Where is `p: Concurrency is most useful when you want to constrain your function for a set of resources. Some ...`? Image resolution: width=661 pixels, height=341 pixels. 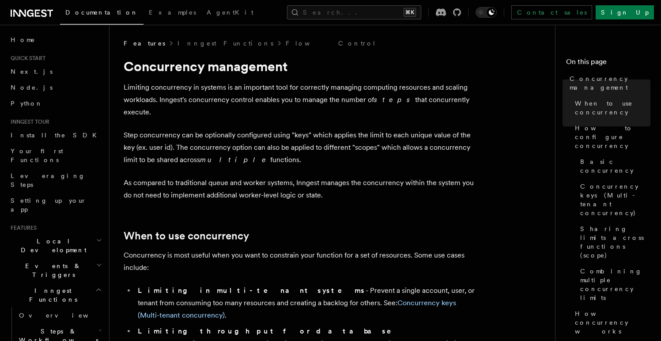
p: Concurrency is most useful when you want to constrain your function for a set of resources. Some ... is located at coordinates (300, 262).